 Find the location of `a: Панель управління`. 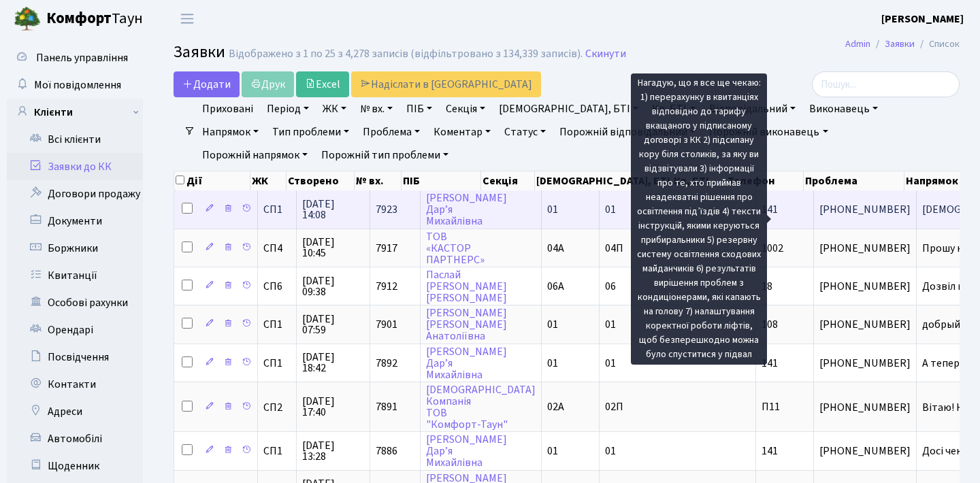

a: Панель управління is located at coordinates (75, 57).